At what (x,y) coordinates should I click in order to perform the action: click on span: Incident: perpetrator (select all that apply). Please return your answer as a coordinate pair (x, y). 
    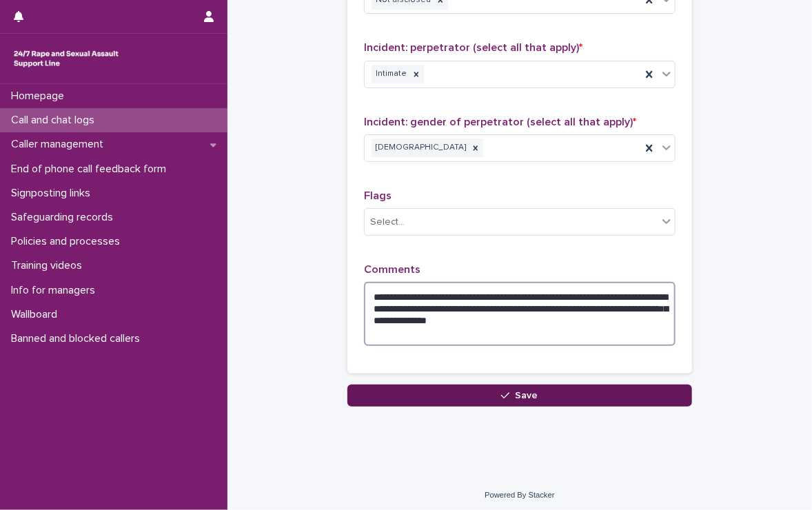
    Looking at the image, I should click on (473, 47).